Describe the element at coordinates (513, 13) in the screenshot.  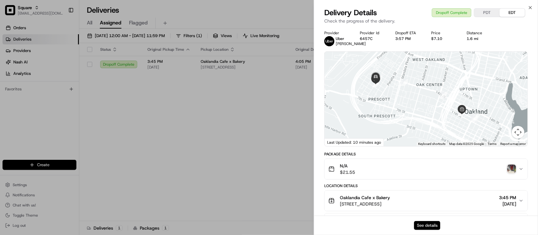
I see `button: EDT` at that location.